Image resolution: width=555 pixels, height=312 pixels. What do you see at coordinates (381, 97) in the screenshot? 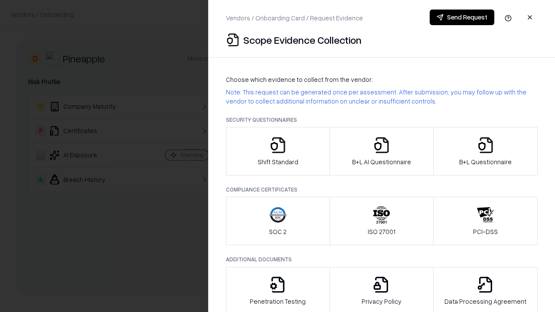
I see `p: Note: This request can be generated once per assessment. After submission, you may follow up with...` at bounding box center [381, 97].